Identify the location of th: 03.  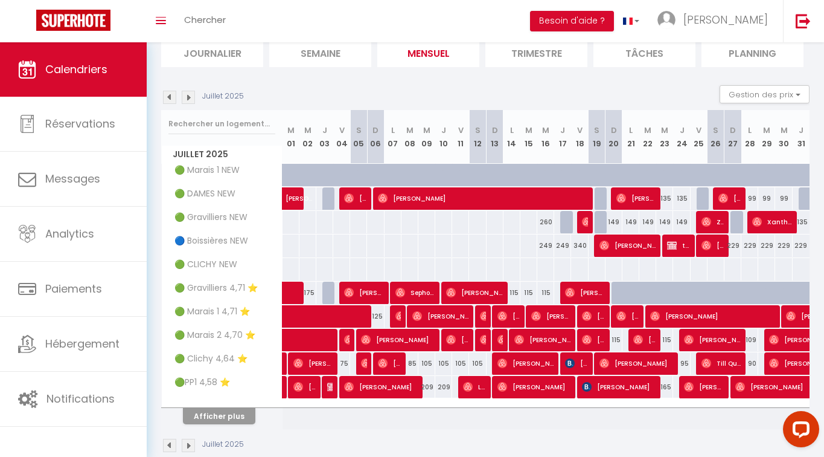
(325, 137).